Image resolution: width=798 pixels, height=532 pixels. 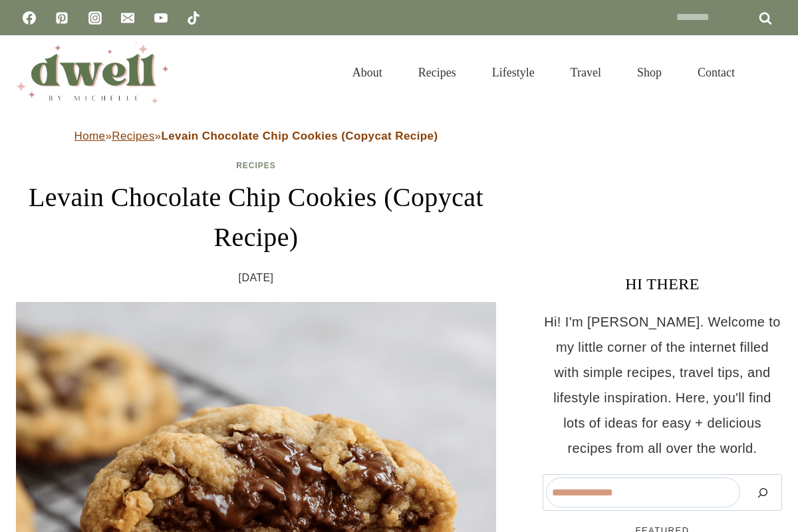 What do you see at coordinates (586, 73) in the screenshot?
I see `a: Travel` at bounding box center [586, 73].